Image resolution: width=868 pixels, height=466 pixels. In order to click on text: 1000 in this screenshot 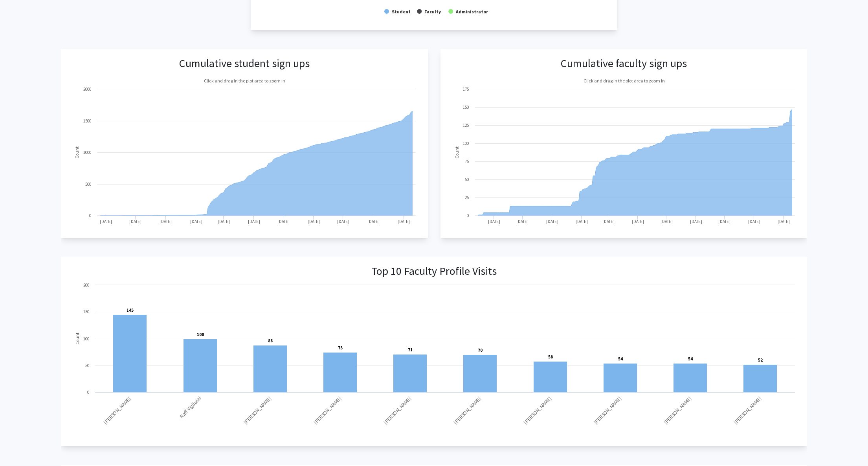, I will do `click(87, 152)`.